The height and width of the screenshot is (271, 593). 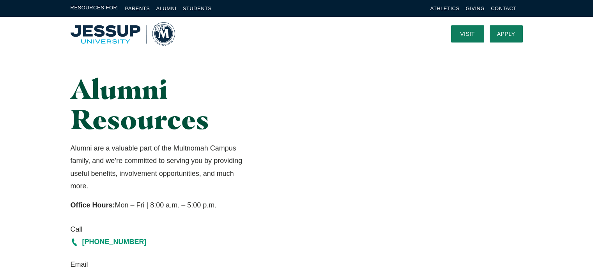 I want to click on a: Students, so click(x=197, y=8).